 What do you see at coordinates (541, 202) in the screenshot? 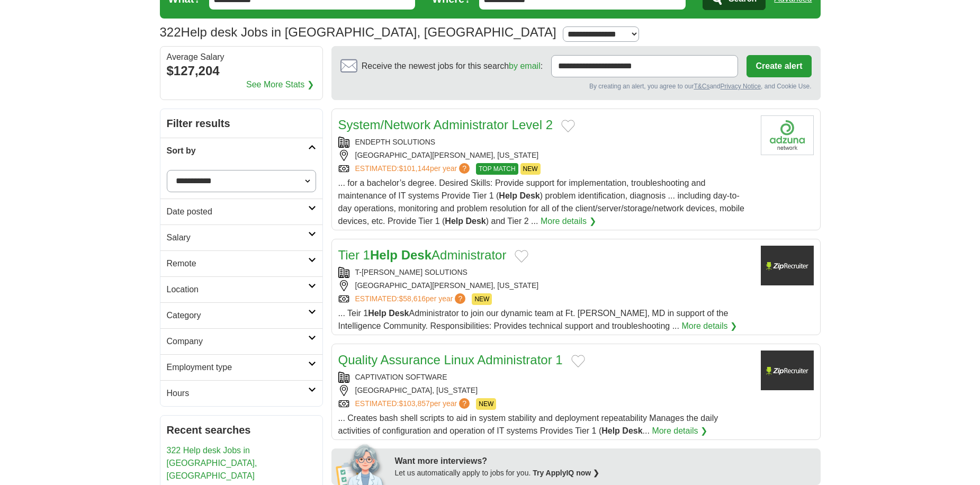
I see `span: ... for a bachelor’s degree. Desired Skills: Provide support for implementation, troubleshooting ...` at bounding box center [541, 202].